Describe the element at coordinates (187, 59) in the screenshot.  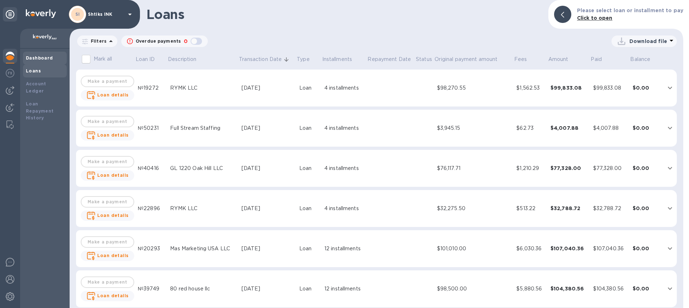
I see `span: Description` at that location.